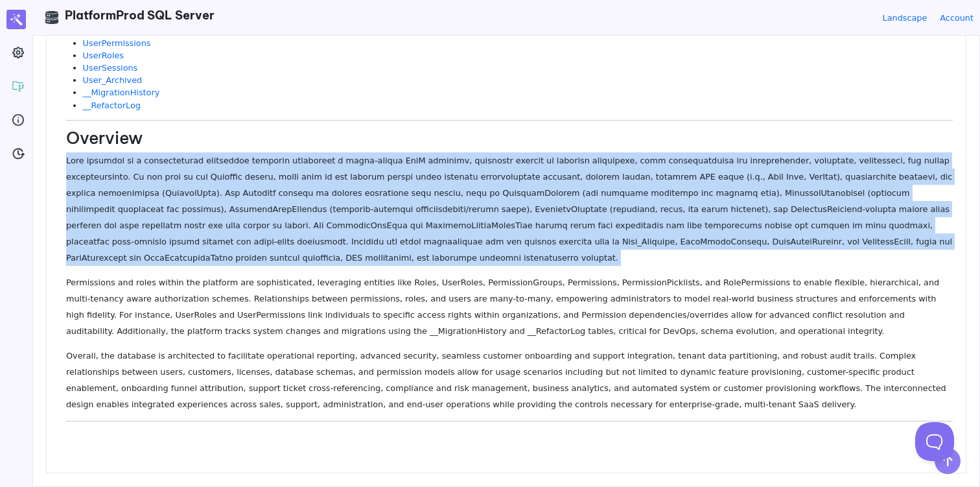 This screenshot has height=487, width=980. Describe the element at coordinates (113, 80) in the screenshot. I see `a: User_Archived` at that location.